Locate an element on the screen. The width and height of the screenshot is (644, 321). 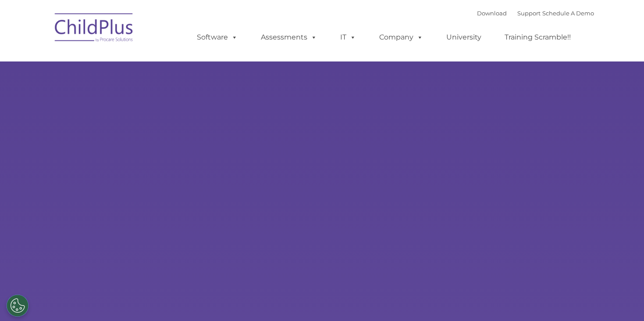
a: Company is located at coordinates (401, 37).